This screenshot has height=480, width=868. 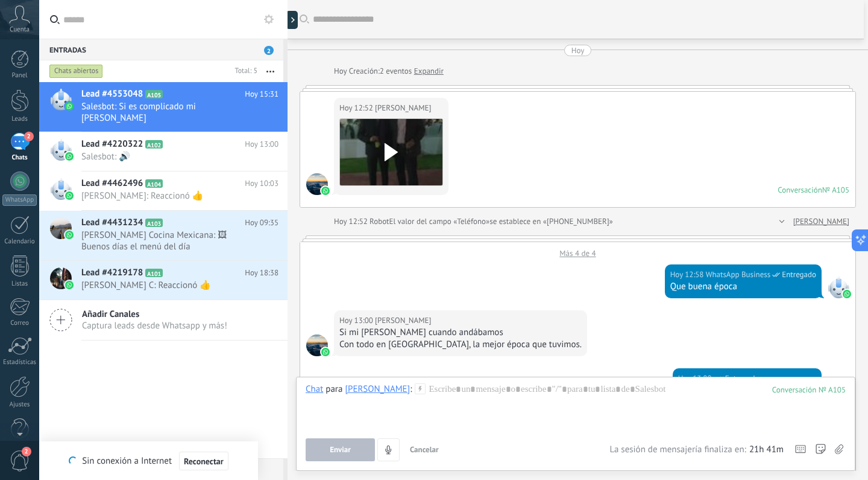 What do you see at coordinates (334, 389) in the screenshot?
I see `span: para` at bounding box center [334, 389].